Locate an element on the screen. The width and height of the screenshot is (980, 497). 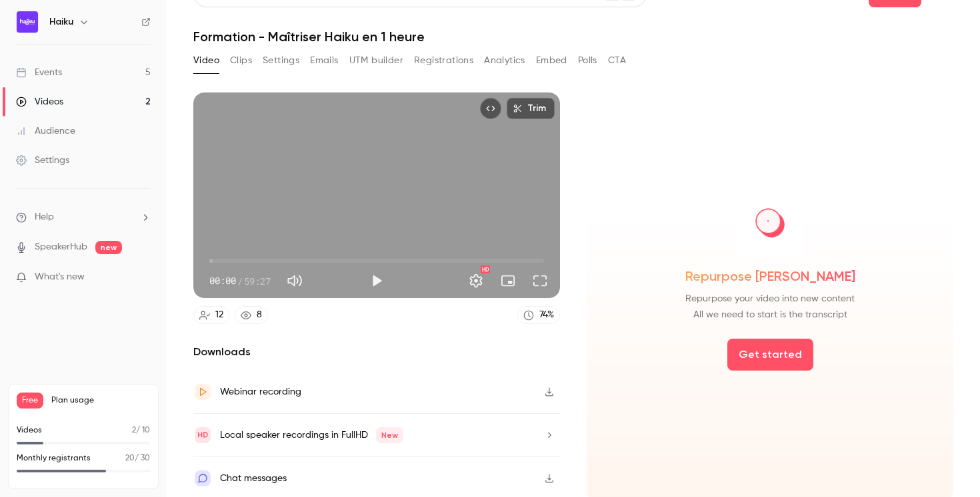
span: Help is located at coordinates (44, 217).